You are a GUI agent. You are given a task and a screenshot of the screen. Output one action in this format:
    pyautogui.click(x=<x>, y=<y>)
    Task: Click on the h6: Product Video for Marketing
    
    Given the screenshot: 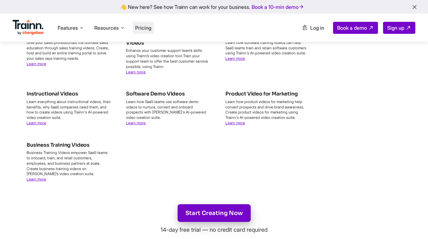 What is the action you would take?
    pyautogui.click(x=268, y=94)
    